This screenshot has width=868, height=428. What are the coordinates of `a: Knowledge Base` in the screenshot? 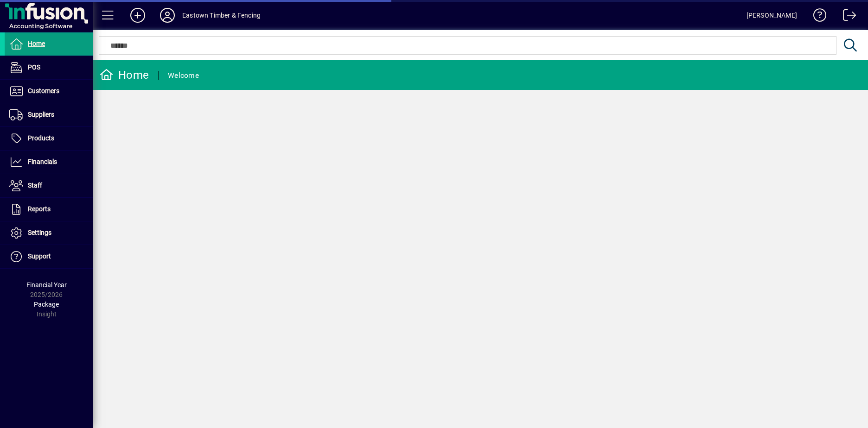 It's located at (816, 17).